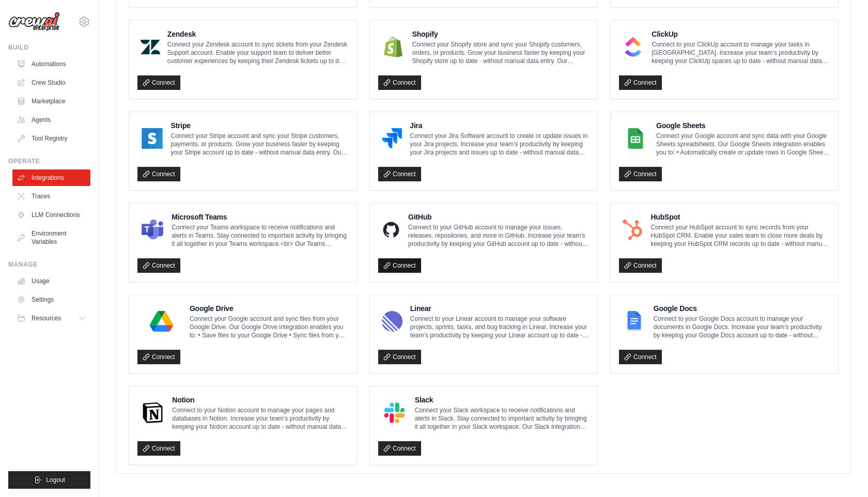  What do you see at coordinates (34, 22) in the screenshot?
I see `img: Logo` at bounding box center [34, 22].